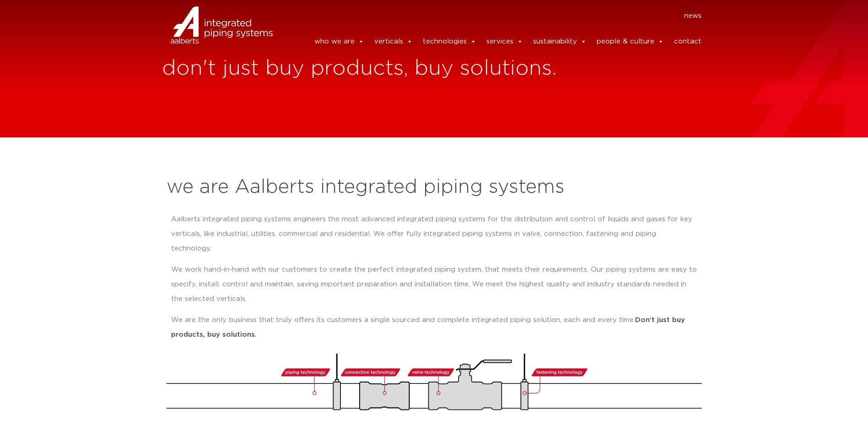 This screenshot has height=437, width=868. I want to click on a: contact, so click(688, 42).